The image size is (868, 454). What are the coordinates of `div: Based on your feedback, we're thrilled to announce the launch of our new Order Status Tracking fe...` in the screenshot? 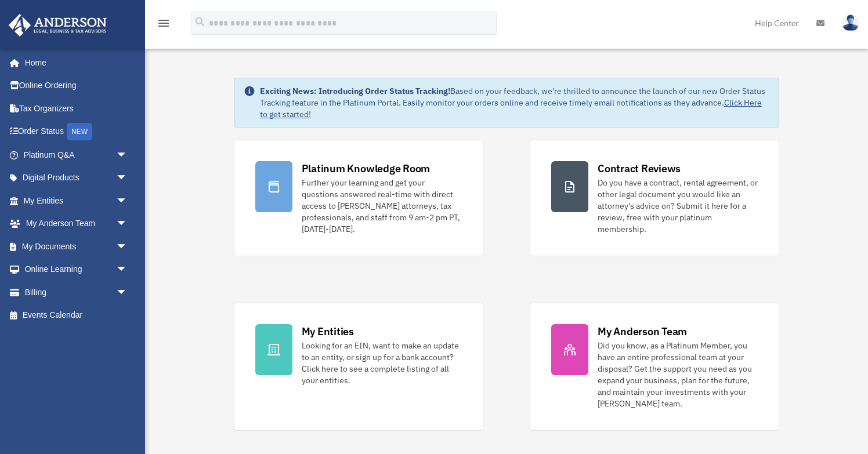 It's located at (515, 102).